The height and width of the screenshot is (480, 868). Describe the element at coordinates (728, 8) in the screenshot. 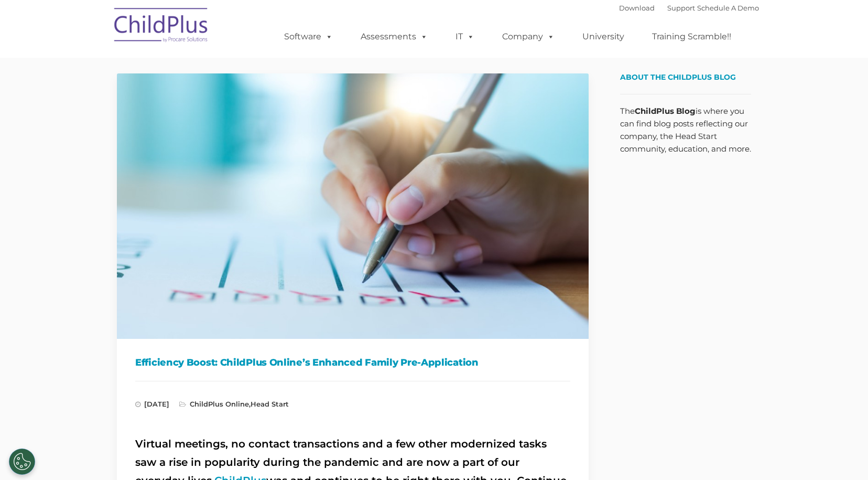

I see `a: Schedule A Demo` at that location.